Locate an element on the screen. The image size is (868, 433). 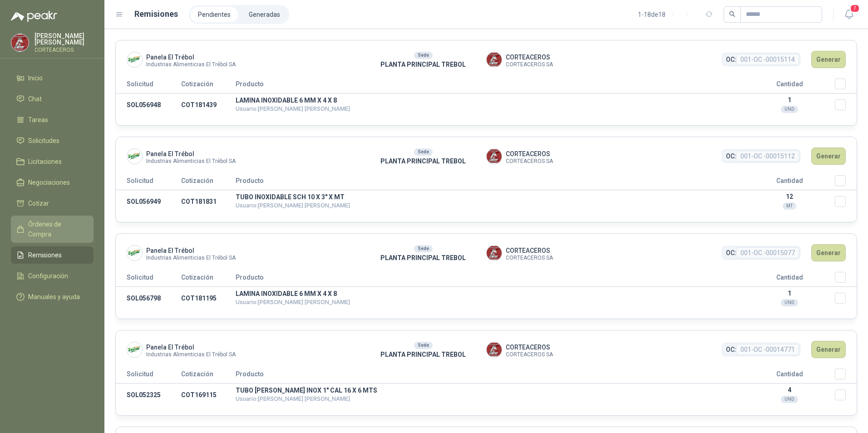
p: TUBO INOXIDABLE SCH 10 X 3" X MT is located at coordinates (490, 197).